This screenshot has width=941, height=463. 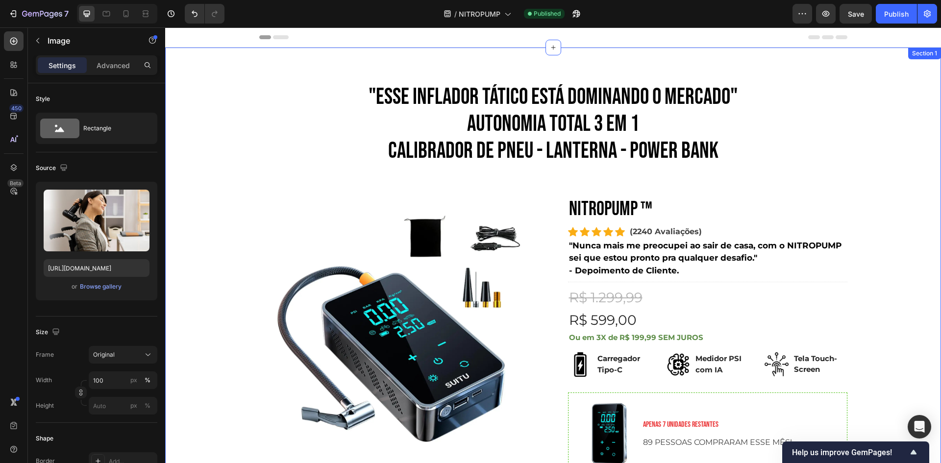 I want to click on h2: NITROPUMP ™, so click(x=542, y=182).